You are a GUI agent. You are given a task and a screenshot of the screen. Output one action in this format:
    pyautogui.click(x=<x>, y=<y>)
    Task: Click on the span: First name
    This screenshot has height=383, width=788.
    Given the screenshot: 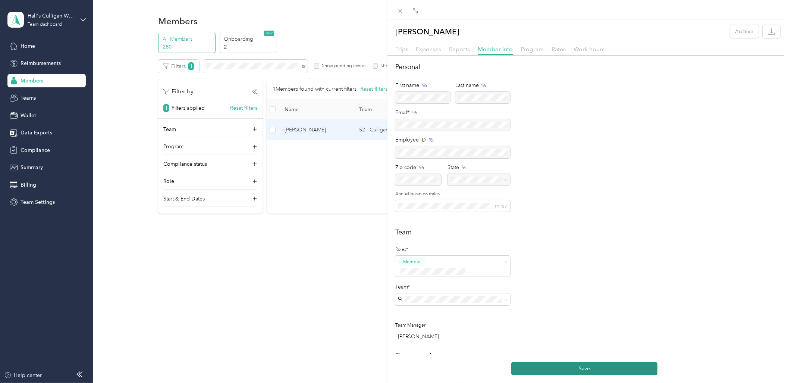 What is the action you would take?
    pyautogui.click(x=407, y=85)
    